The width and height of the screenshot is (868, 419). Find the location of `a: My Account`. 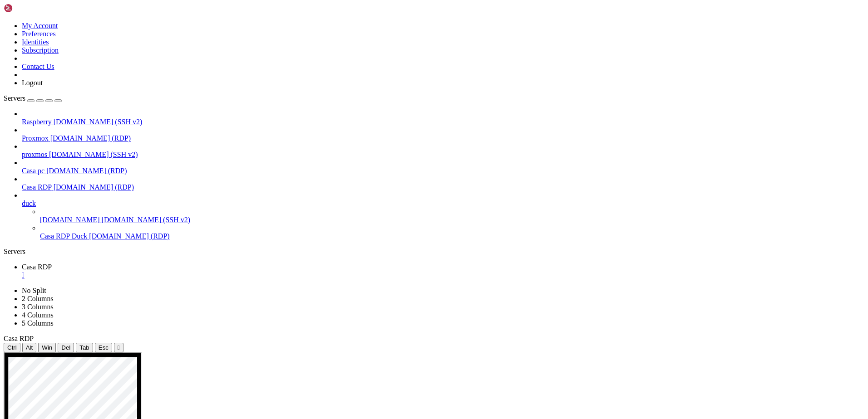

a: My Account is located at coordinates (40, 25).